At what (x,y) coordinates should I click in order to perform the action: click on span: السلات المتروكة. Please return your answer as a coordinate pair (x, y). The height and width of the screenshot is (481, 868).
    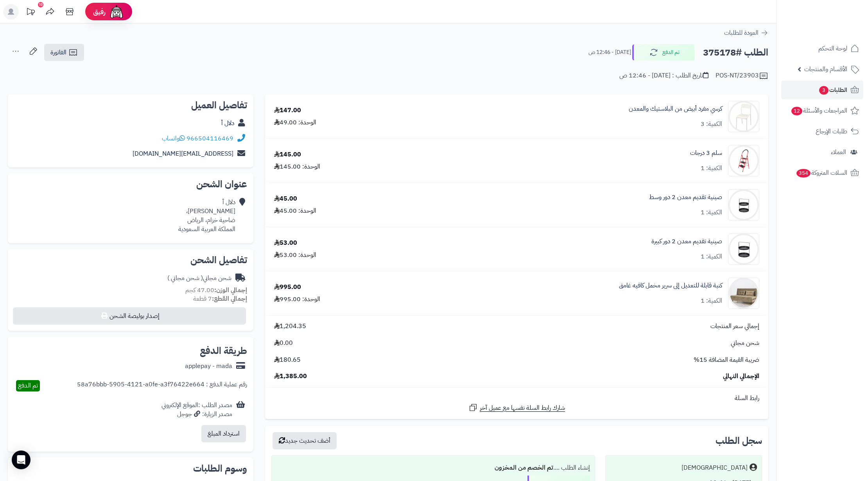
    Looking at the image, I should click on (821, 173).